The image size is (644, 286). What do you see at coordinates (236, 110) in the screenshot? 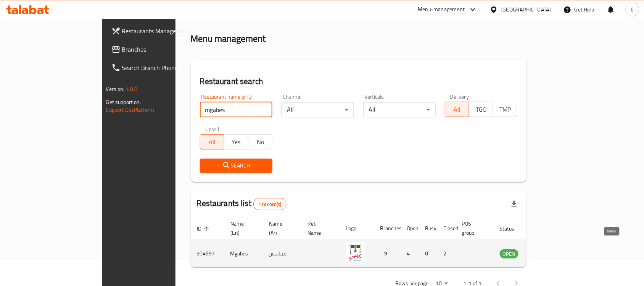
I see `input: Search for restaurant name or ID..` at bounding box center [236, 110].